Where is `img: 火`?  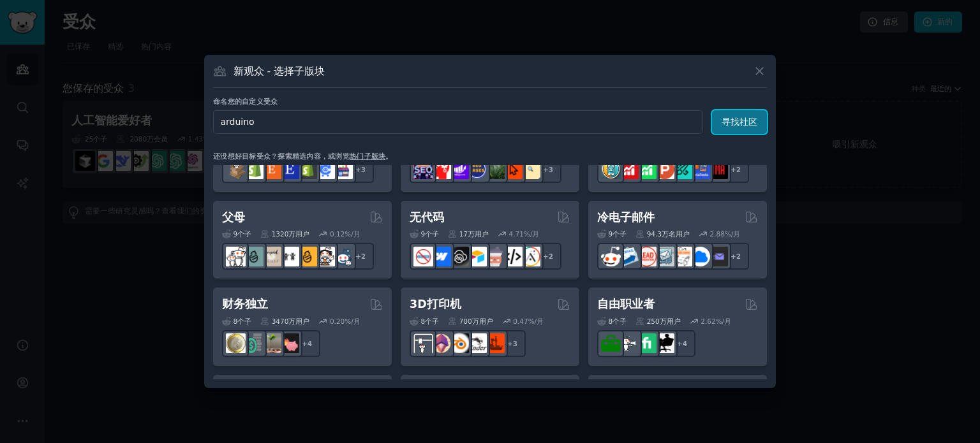 img: 火 is located at coordinates (271, 343).